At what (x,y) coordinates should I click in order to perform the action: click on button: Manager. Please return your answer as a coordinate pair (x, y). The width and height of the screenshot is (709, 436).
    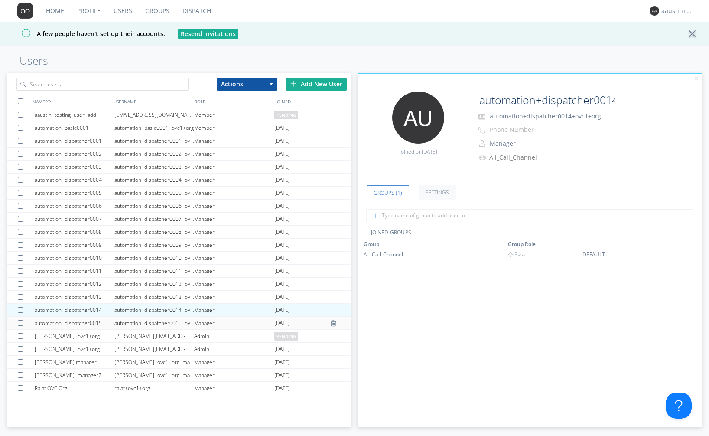
    Looking at the image, I should click on (530, 143).